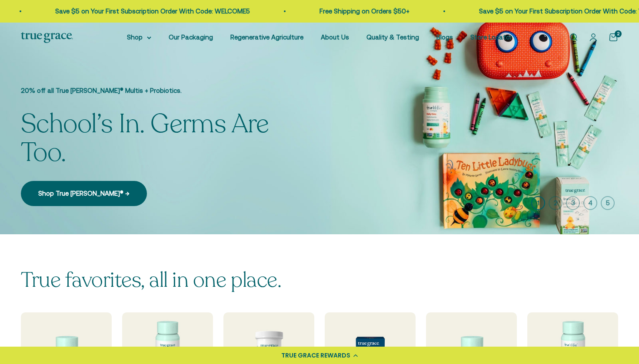 Image resolution: width=639 pixels, height=364 pixels. What do you see at coordinates (393, 36) in the screenshot?
I see `a: Quality & Testing` at bounding box center [393, 36].